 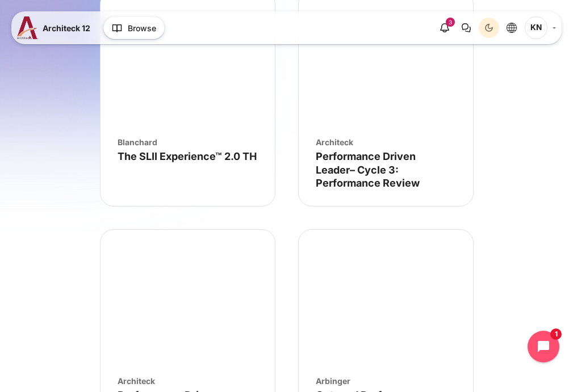 I want to click on img: A12, so click(x=27, y=28).